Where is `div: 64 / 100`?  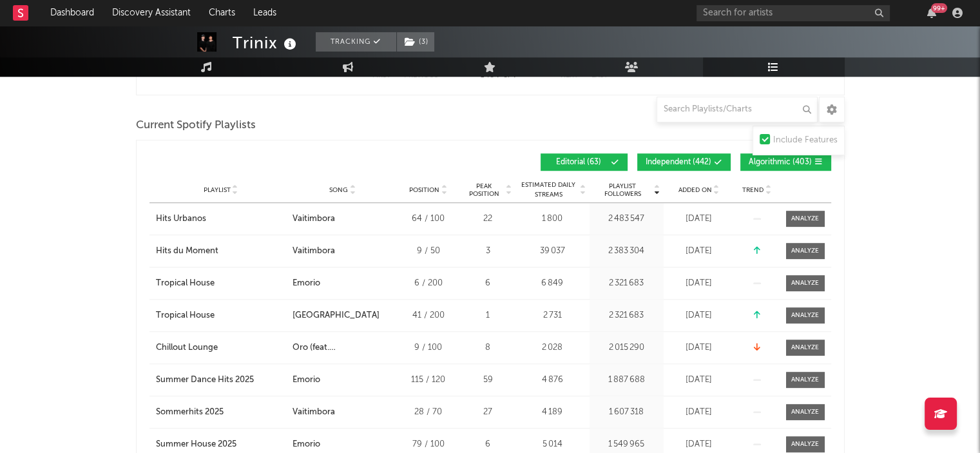 div: 64 / 100 is located at coordinates (429, 219).